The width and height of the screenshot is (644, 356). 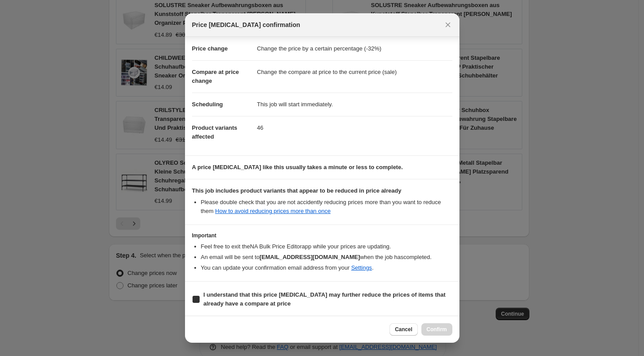 I want to click on a: Settings, so click(x=361, y=268).